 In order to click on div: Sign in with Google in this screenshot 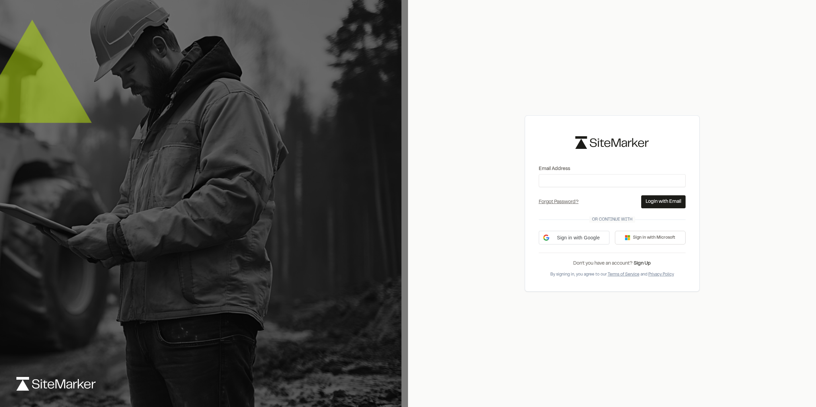, I will do `click(574, 238)`.